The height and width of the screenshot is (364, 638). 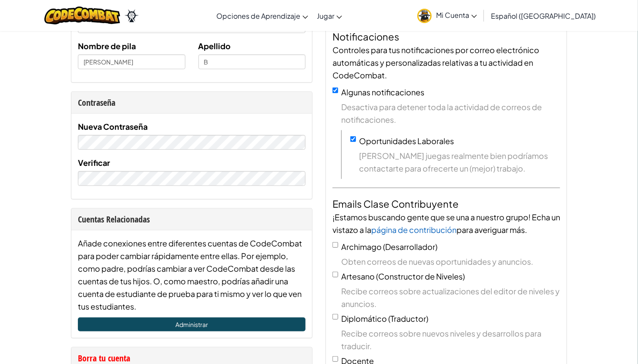 I want to click on span: Desactiva para detener toda la actividad de correos de notificaciones., so click(x=451, y=113).